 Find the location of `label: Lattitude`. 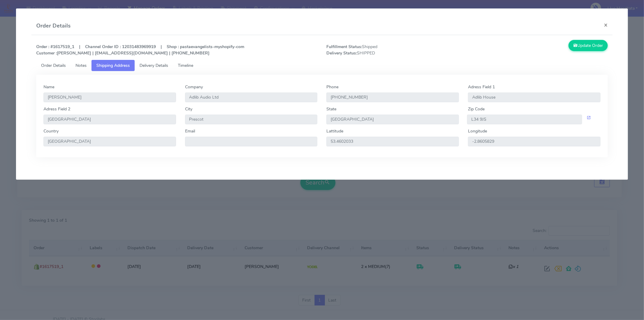

label: Lattitude is located at coordinates (335, 131).